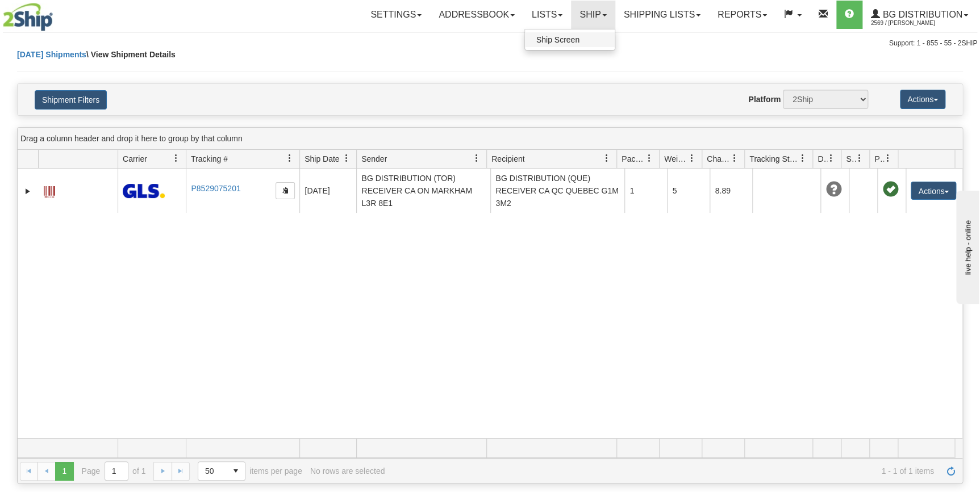 The image size is (980, 492). Describe the element at coordinates (209, 159) in the screenshot. I see `span: Tracking #` at that location.